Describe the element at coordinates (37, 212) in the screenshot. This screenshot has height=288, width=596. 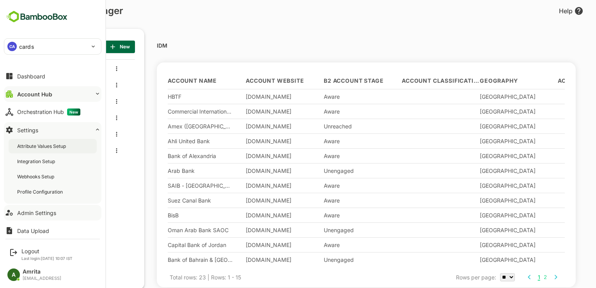
I see `div: Admin Settings` at that location.